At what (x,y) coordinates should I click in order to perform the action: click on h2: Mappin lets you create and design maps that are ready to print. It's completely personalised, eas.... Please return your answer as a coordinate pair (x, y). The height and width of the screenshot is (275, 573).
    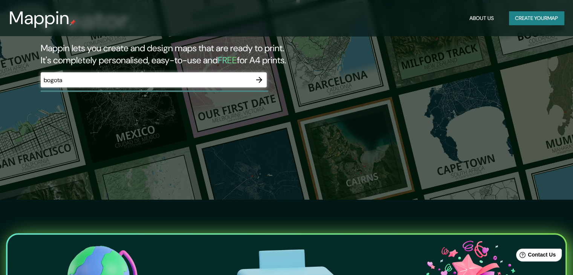
    Looking at the image, I should click on (184, 54).